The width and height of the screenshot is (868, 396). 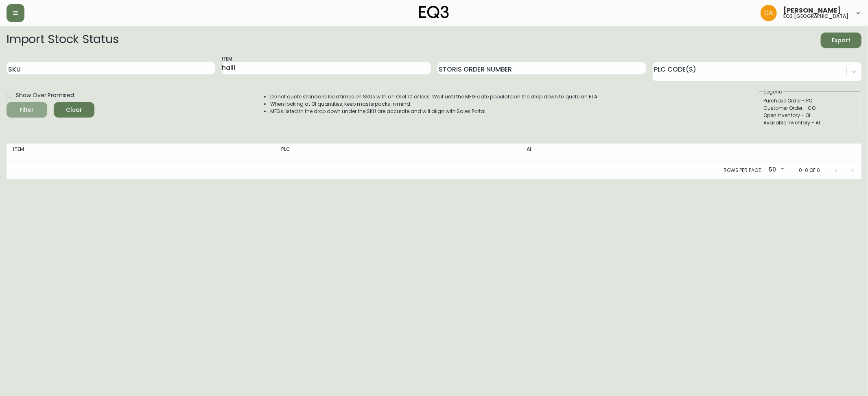 What do you see at coordinates (45, 95) in the screenshot?
I see `span: Show Over Promised` at bounding box center [45, 95].